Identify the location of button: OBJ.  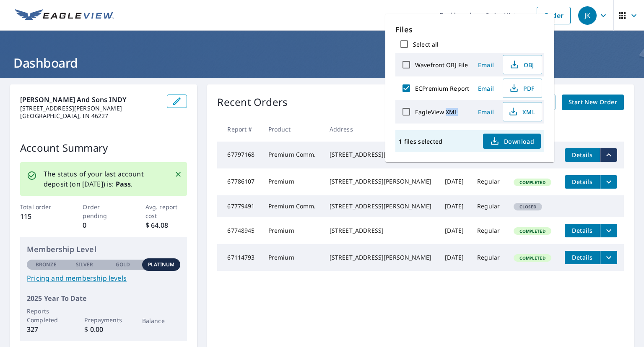
(523, 65).